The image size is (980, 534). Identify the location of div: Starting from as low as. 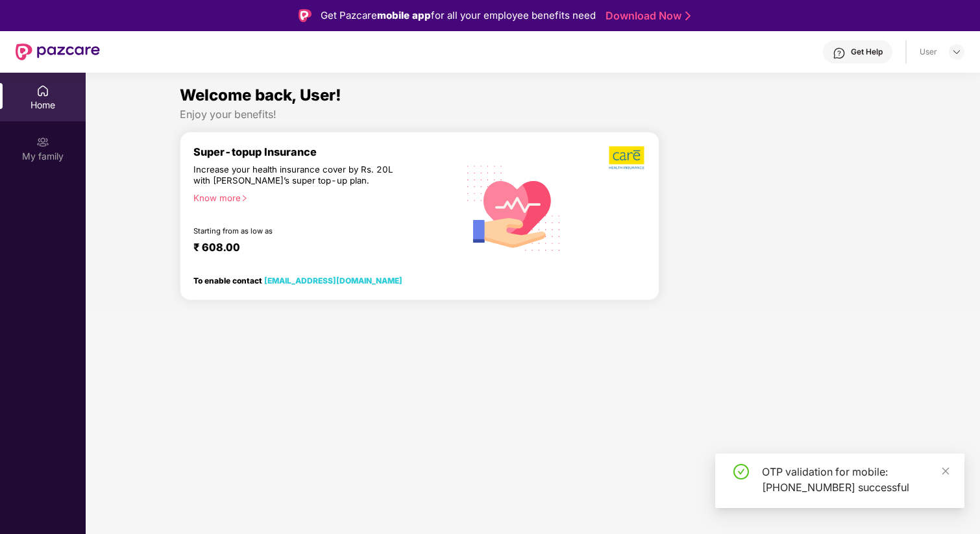
(298, 231).